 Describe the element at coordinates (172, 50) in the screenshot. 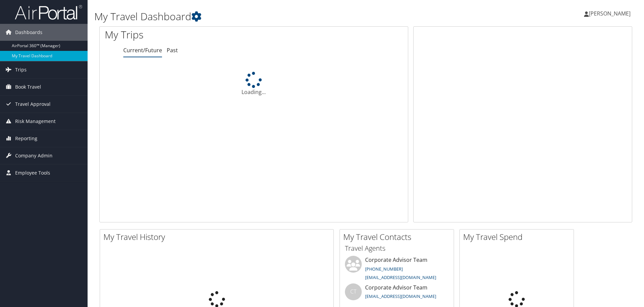

I see `a: Past` at that location.